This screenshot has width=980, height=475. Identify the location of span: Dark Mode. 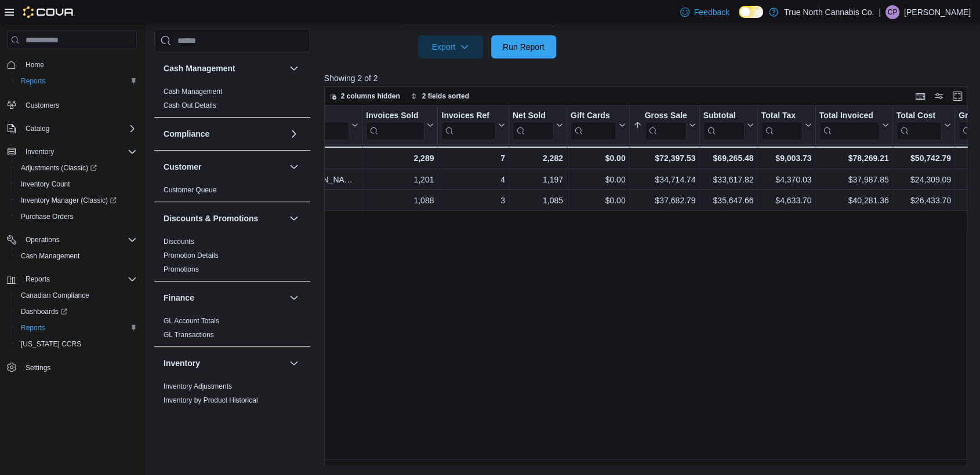
(739, 18).